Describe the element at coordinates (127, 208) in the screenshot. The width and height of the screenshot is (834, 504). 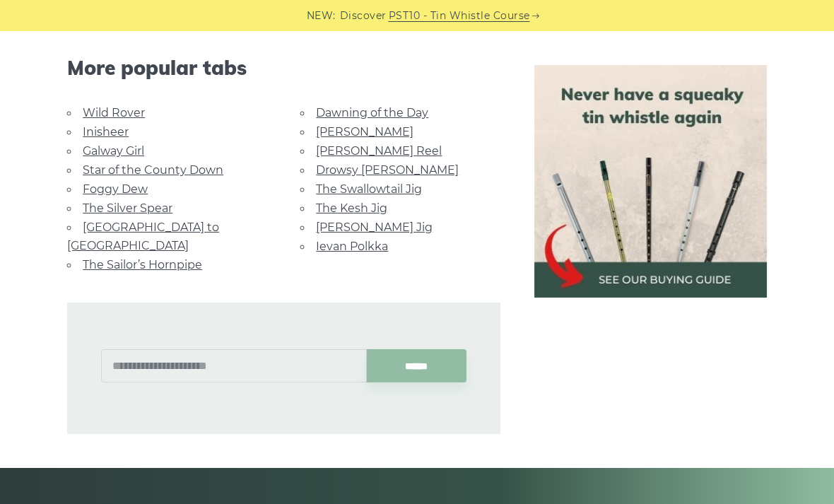
I see `a: The Silver Spear` at that location.